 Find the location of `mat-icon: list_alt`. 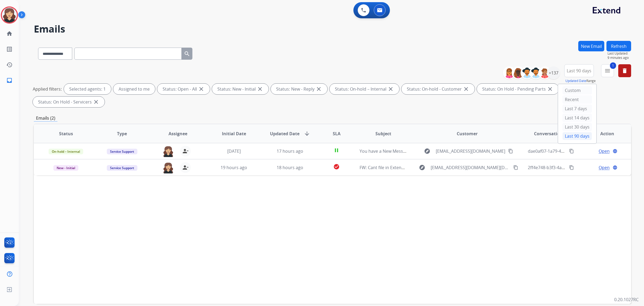

mat-icon: list_alt is located at coordinates (9, 49).